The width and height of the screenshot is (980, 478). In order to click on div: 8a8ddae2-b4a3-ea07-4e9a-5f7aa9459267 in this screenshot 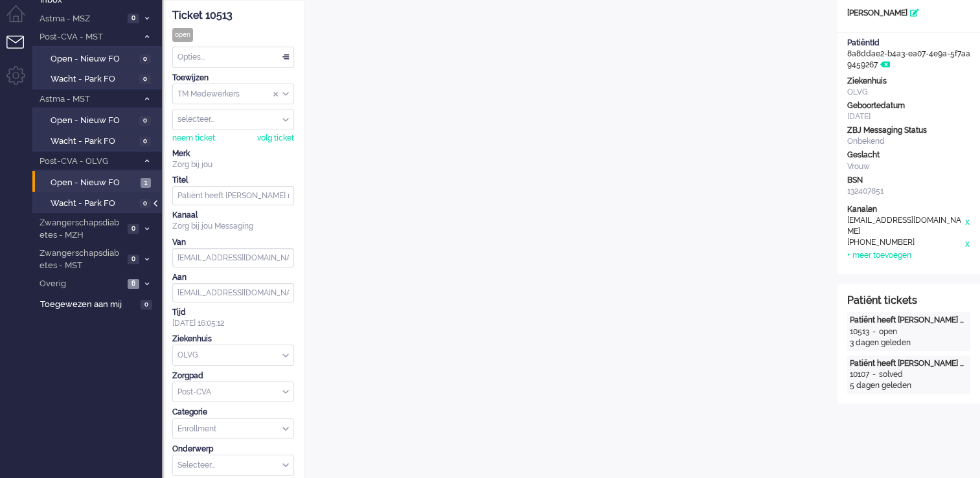, I will do `click(909, 54)`.